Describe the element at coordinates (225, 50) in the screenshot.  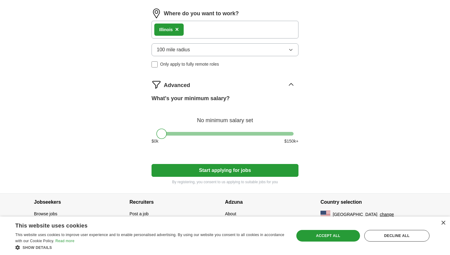
I see `button: 100 mile radius` at that location.